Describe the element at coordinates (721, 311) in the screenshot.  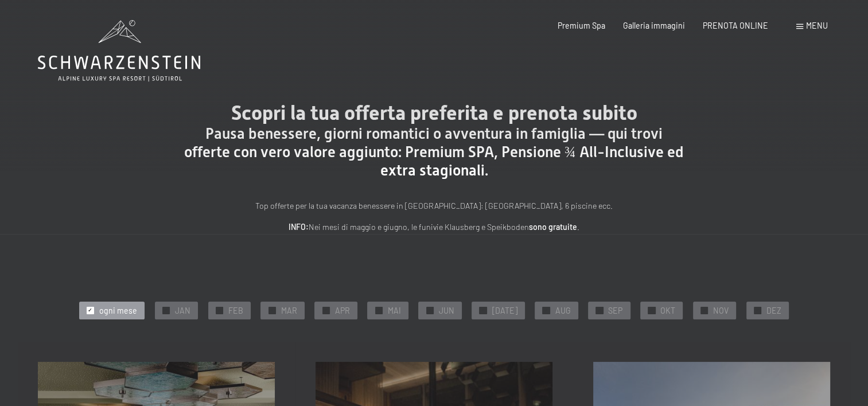
I see `span: NOV` at that location.